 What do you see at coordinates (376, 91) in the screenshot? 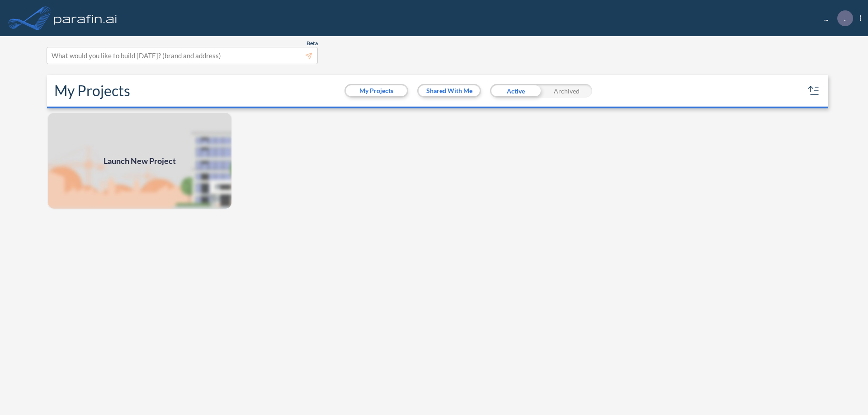
I see `button: My Projects` at bounding box center [376, 91].